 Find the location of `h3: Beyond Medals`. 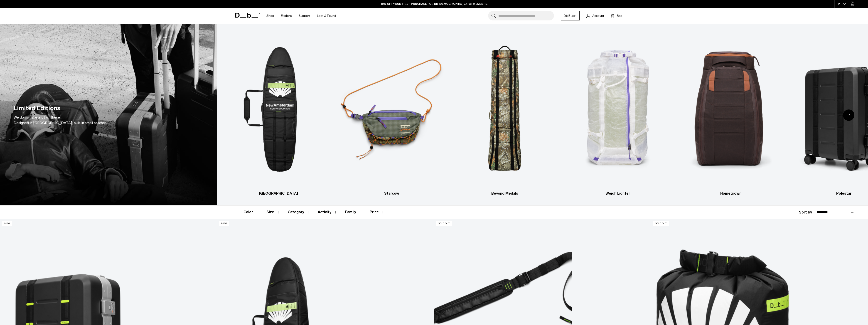

h3: Beyond Medals is located at coordinates (505, 193).